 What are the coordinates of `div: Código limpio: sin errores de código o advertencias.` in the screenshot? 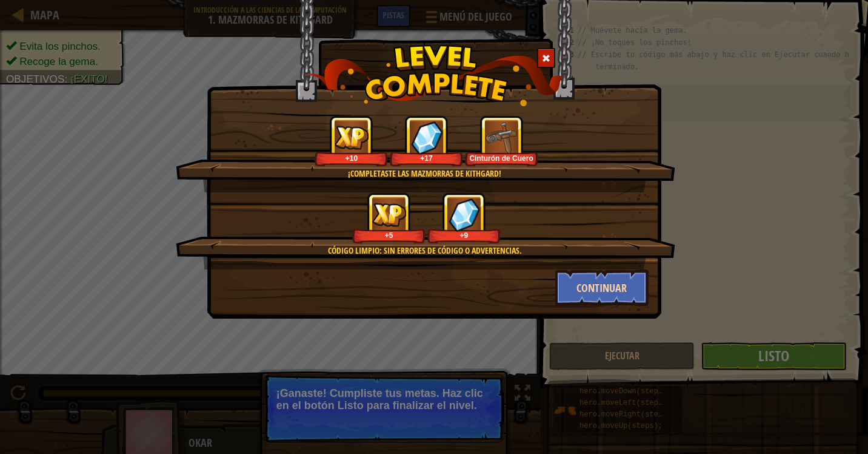 It's located at (424, 250).